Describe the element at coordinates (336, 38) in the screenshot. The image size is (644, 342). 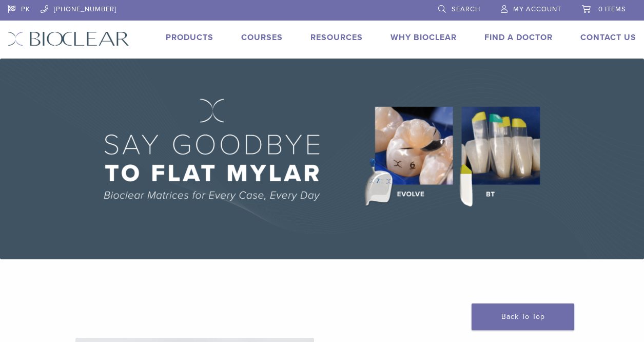
I see `a: Resources` at that location.